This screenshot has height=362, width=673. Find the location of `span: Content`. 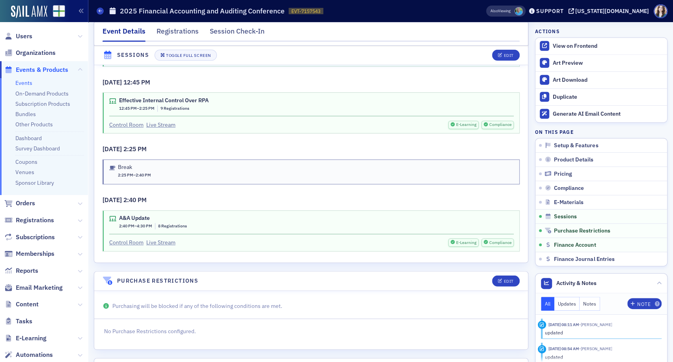

span: Content is located at coordinates (27, 304).